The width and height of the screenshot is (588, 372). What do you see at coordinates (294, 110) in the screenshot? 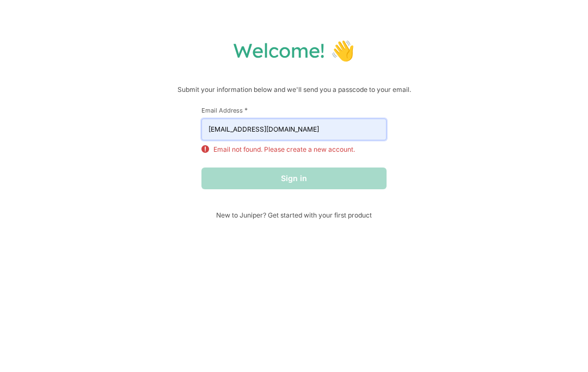
I see `label: Email Address` at bounding box center [294, 110].